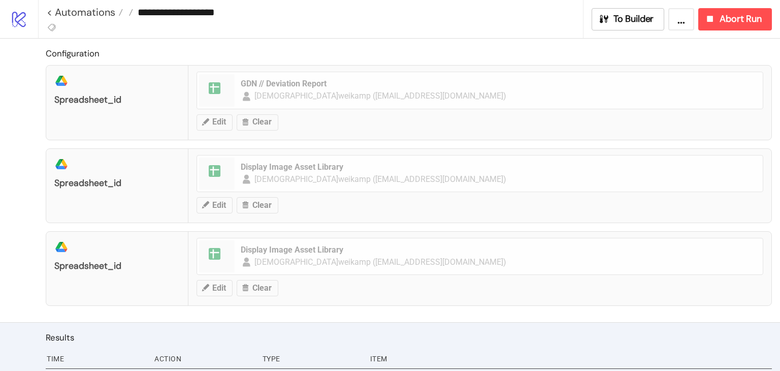 The image size is (780, 371). What do you see at coordinates (741, 19) in the screenshot?
I see `span: Abort Run` at bounding box center [741, 19].